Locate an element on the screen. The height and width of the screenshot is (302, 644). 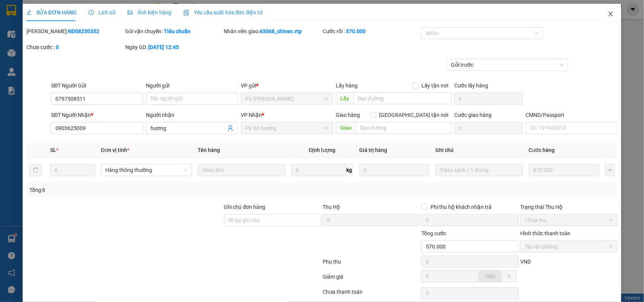
img: icon is located at coordinates (186, 13).